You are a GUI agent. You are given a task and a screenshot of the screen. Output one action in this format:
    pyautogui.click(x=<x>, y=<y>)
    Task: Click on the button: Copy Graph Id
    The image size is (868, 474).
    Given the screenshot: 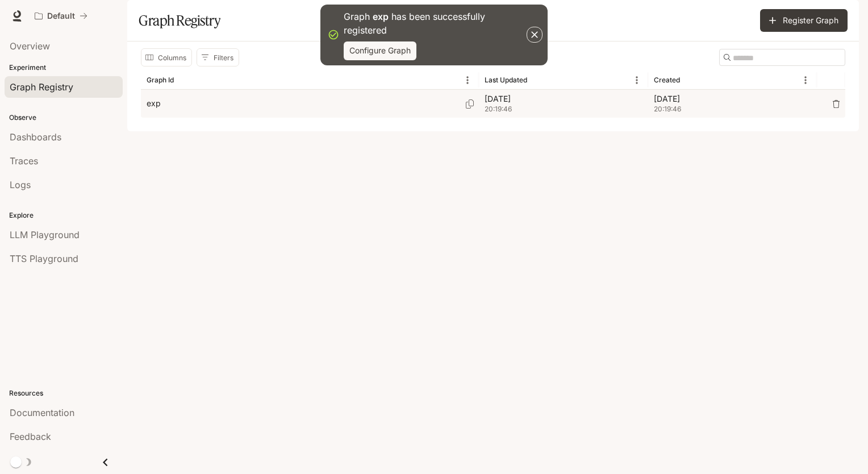 What is the action you would take?
    pyautogui.click(x=470, y=104)
    